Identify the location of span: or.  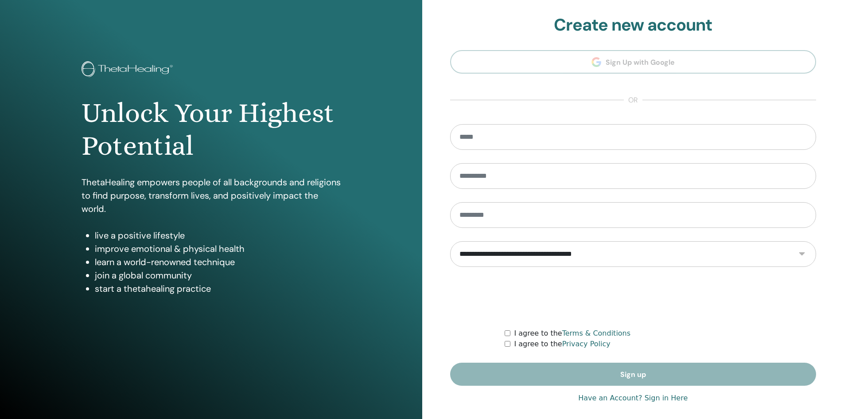
(633, 100).